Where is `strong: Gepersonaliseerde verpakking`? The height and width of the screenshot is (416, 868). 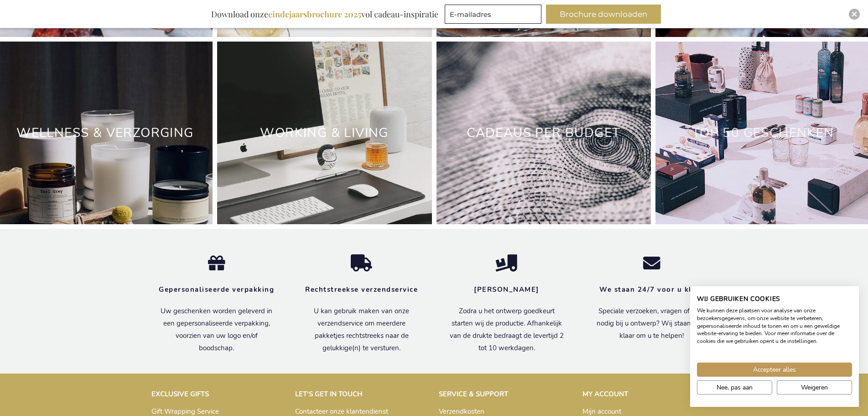 strong: Gepersonaliseerde verpakking is located at coordinates (216, 290).